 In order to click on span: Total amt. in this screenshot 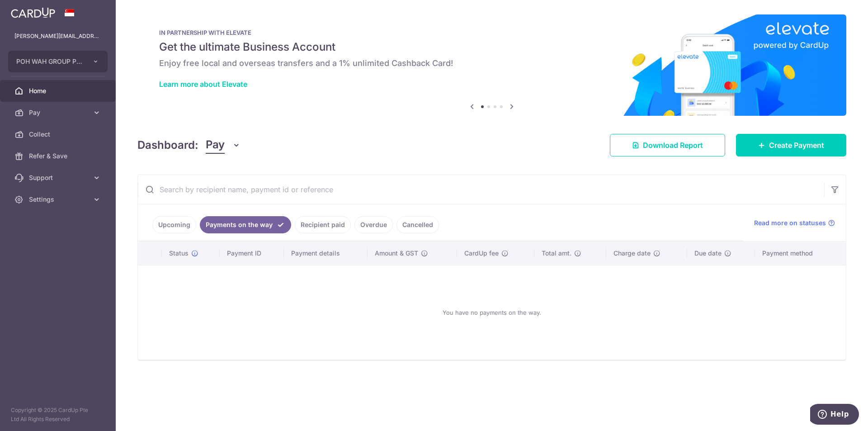, I will do `click(556, 253)`.